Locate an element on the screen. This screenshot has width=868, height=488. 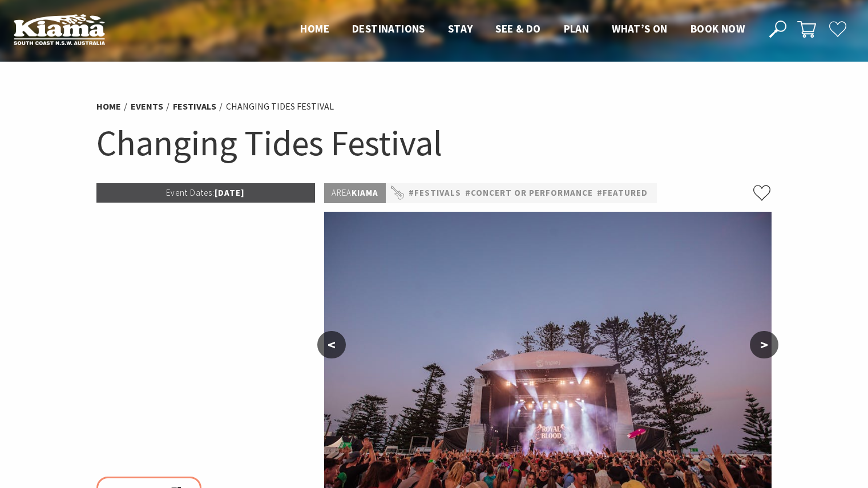
a: Festivals is located at coordinates (194, 106).